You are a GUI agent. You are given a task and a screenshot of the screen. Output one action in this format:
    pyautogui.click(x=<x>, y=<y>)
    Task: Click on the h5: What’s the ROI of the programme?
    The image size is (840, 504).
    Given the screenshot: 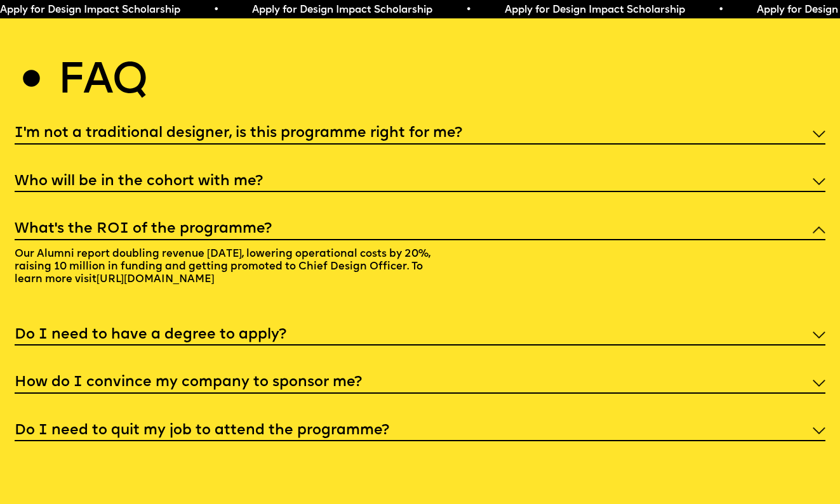 What is the action you would take?
    pyautogui.click(x=143, y=230)
    